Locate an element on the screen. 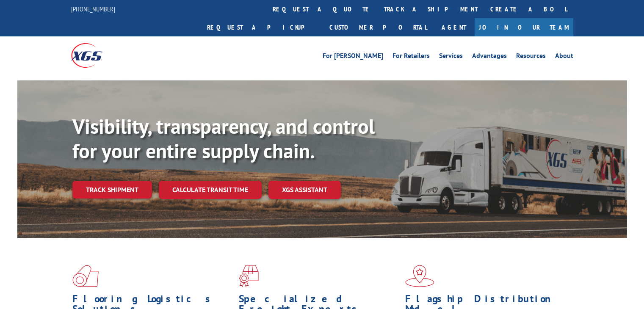  a: Calculate transit time is located at coordinates (210, 189).